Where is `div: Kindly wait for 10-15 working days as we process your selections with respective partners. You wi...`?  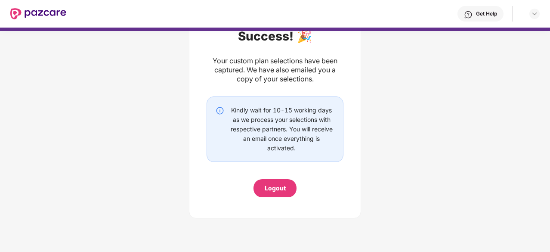
div: Kindly wait for 10-15 working days as we process your selections with respective partners. You wi... is located at coordinates (282, 129).